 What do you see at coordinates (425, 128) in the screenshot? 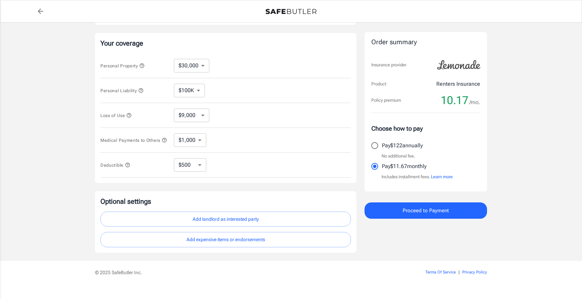
I see `p: Choose how to pay` at bounding box center [425, 128].